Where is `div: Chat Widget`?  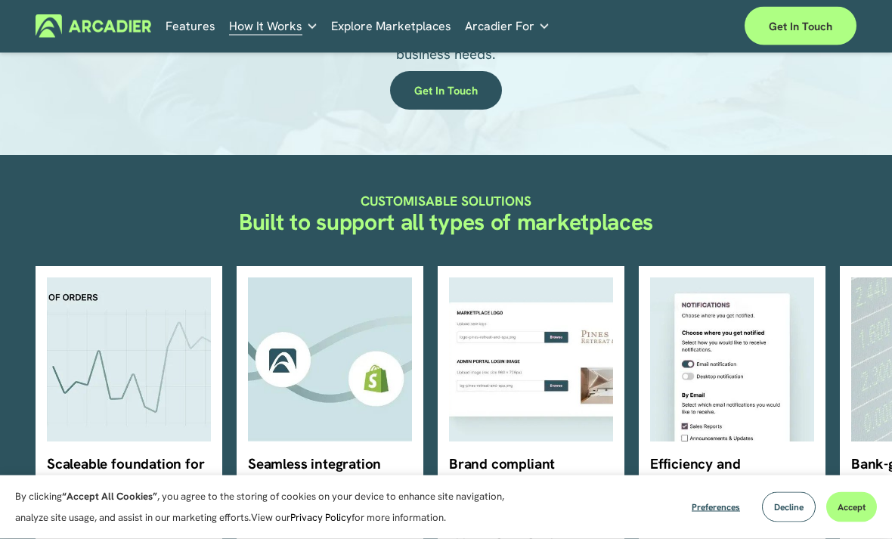
div: Chat Widget is located at coordinates (854, 503).